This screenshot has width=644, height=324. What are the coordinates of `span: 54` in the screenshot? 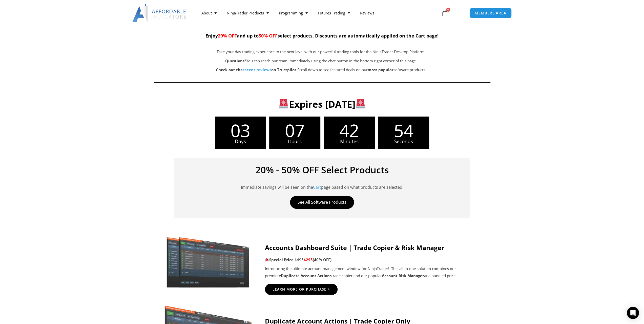 It's located at (404, 130).